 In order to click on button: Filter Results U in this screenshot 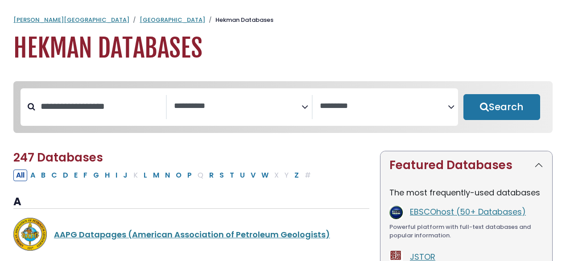, I will do `click(242, 175)`.